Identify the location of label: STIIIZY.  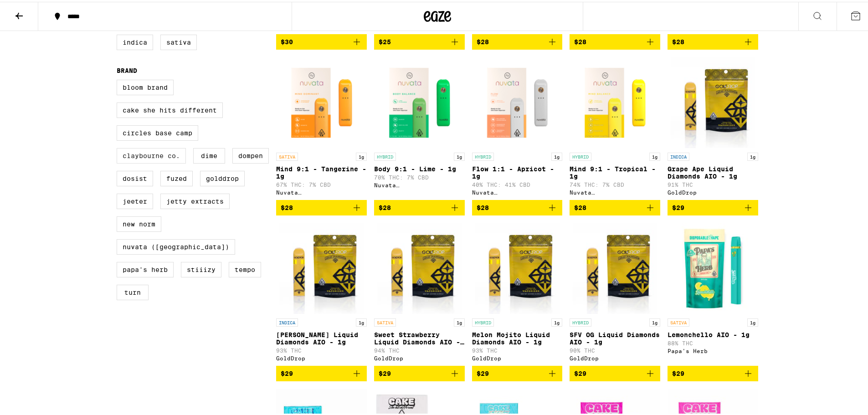
(201, 268).